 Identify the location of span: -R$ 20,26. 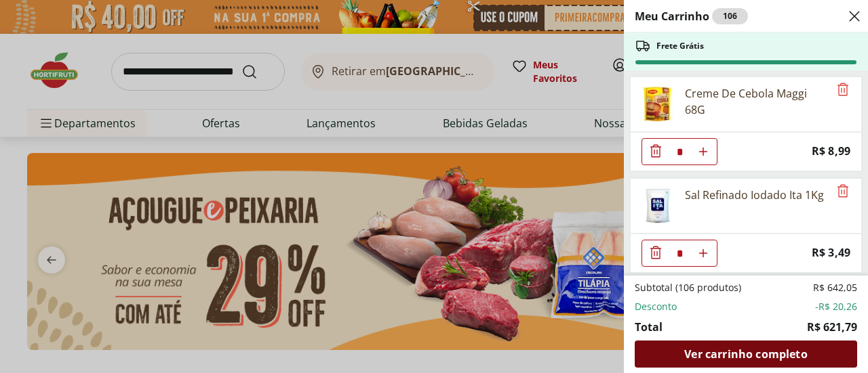
(836, 307).